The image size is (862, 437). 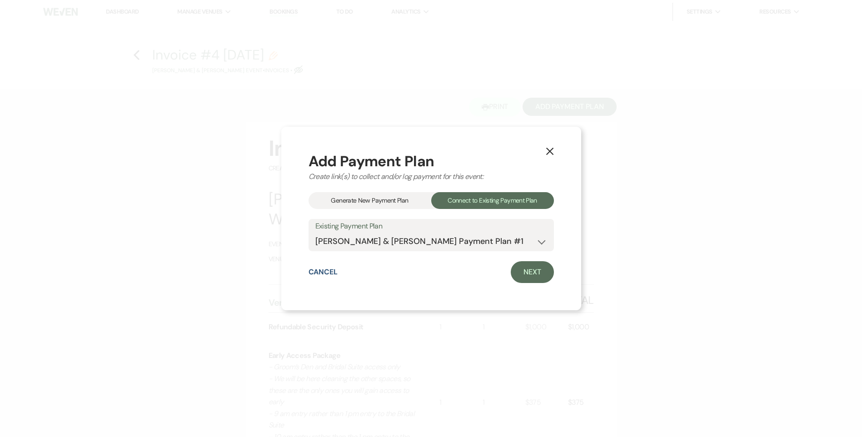 I want to click on div: Generate New Payment Plan, so click(x=370, y=200).